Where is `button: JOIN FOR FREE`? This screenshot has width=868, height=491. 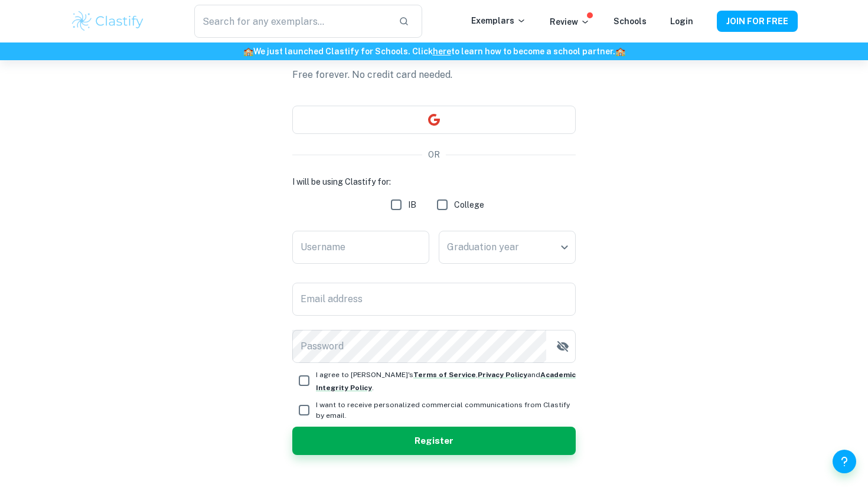 button: JOIN FOR FREE is located at coordinates (757, 22).